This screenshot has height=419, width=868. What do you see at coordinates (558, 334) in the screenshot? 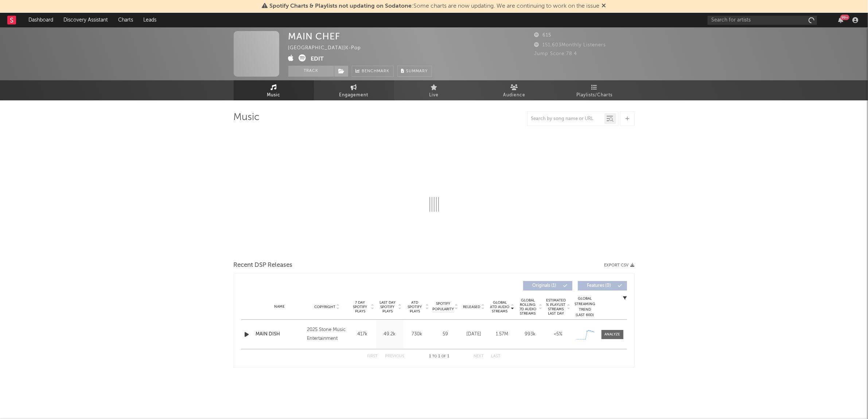
I see `div: <5%` at bounding box center [558, 334].